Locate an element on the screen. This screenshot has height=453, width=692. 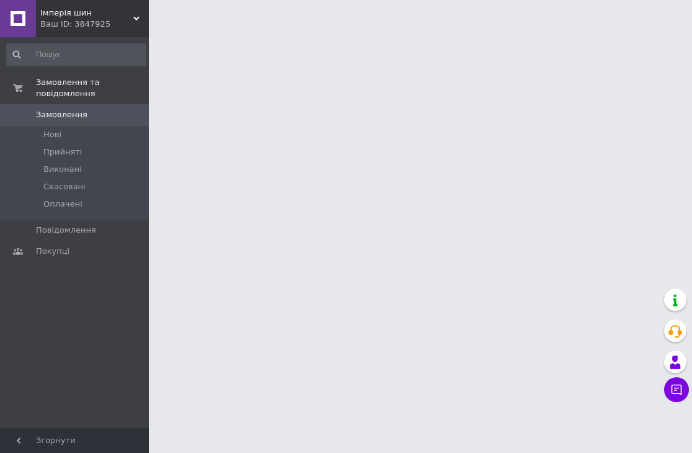
span: Повідомлення is located at coordinates (66, 230).